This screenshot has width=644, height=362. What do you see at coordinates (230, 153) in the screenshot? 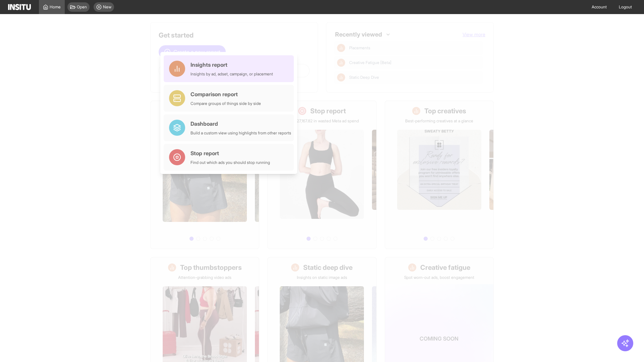
I see `div: Stop report` at bounding box center [230, 153].